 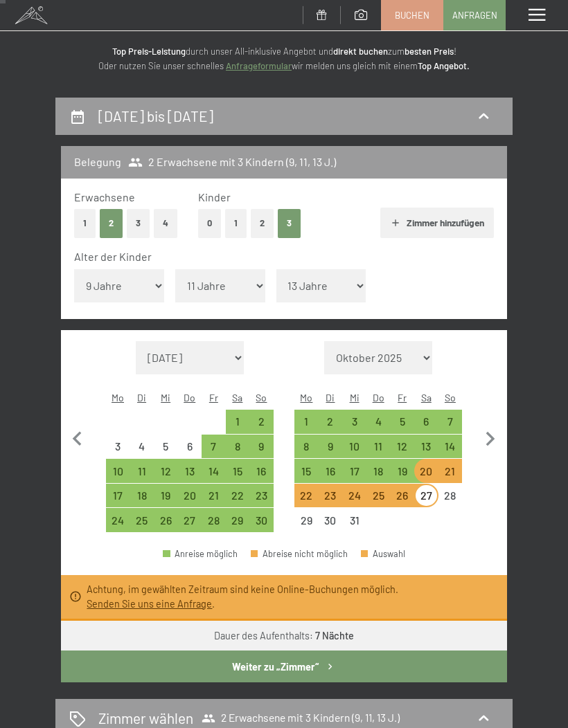 I want to click on span: Buchen, so click(x=412, y=15).